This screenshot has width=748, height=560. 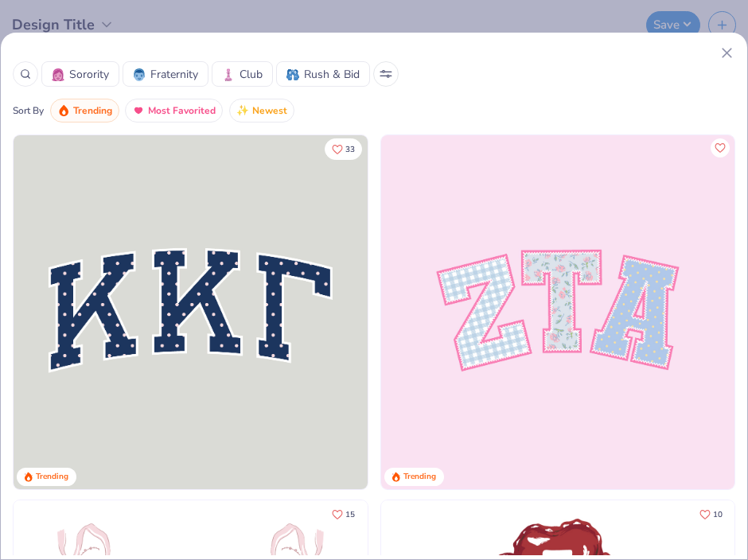 I want to click on span: Rush & Bid, so click(x=332, y=74).